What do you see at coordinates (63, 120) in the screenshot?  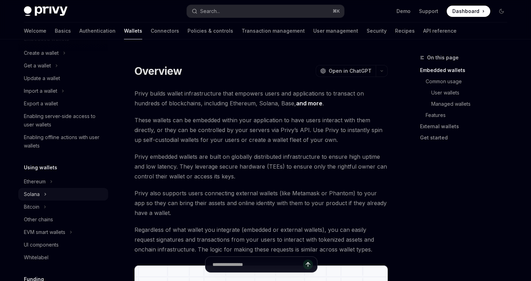 I see `a: Enabling server-side access to user wallets` at bounding box center [63, 120].